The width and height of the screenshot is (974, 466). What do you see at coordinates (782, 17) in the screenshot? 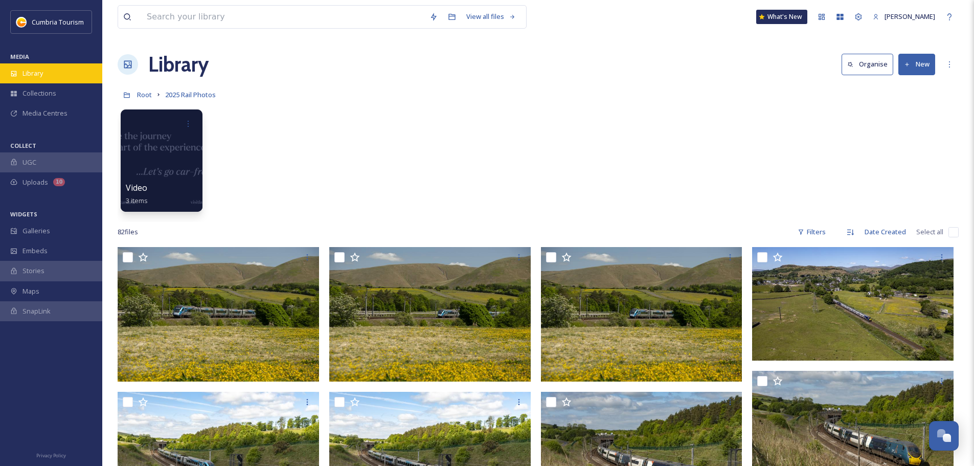
I see `a: What's New` at bounding box center [782, 17].